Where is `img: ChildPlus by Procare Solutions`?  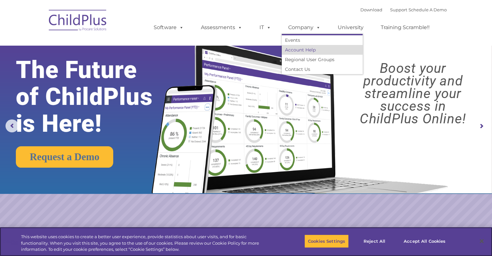
img: ChildPlus by Procare Solutions is located at coordinates (78, 21).